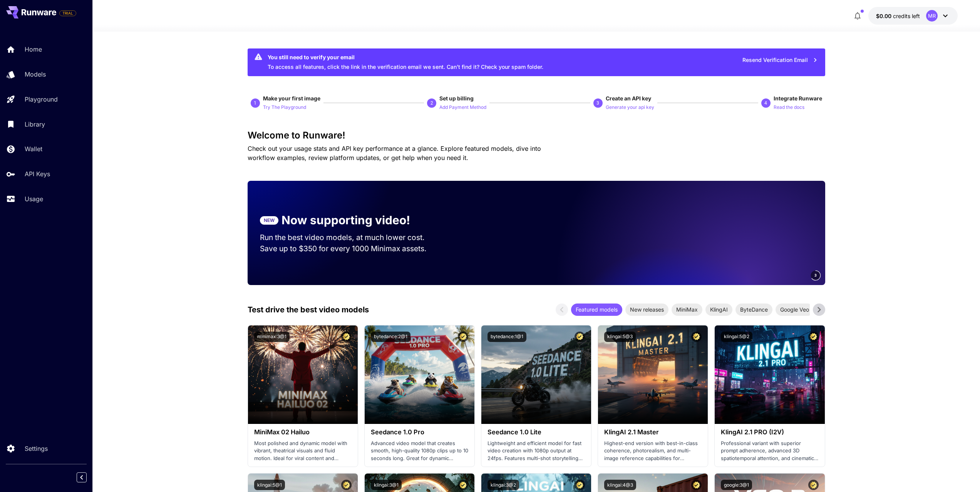 This screenshot has height=492, width=980. Describe the element at coordinates (35, 75) in the screenshot. I see `p: Models` at that location.